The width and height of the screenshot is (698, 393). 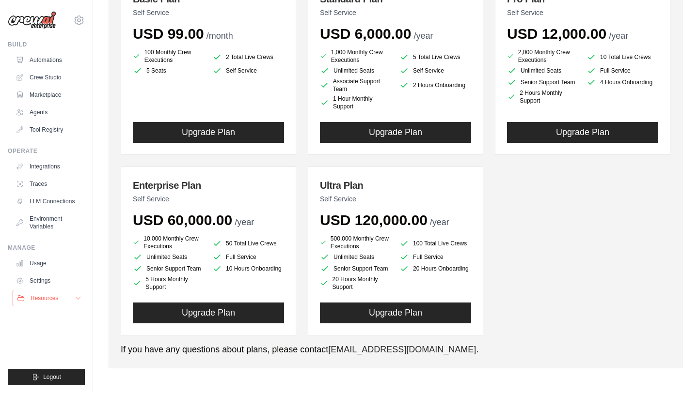 I want to click on li: 20 Hours Onboarding, so click(x=435, y=269).